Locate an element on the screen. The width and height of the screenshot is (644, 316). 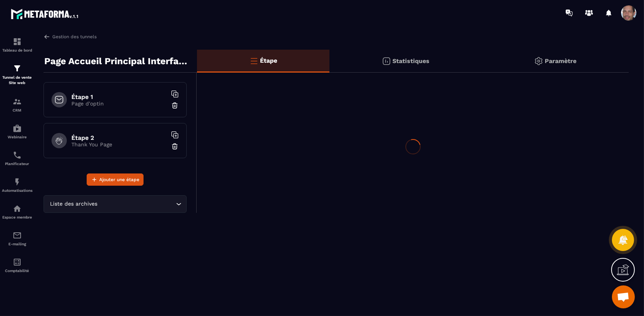
p: Étape is located at coordinates (269, 60).